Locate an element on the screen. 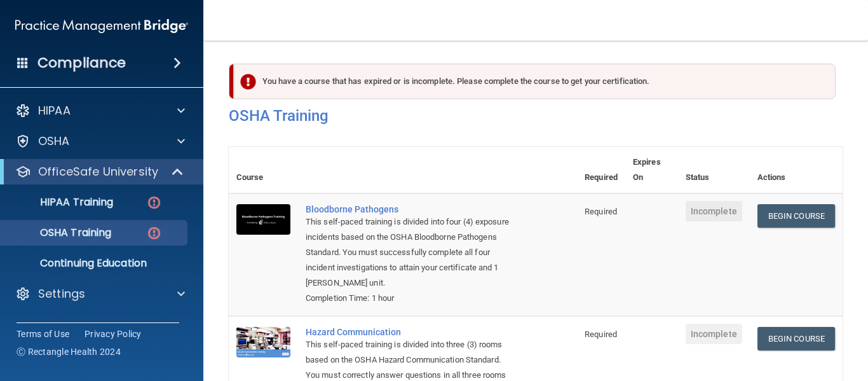  a: OSHA is located at coordinates (100, 141).